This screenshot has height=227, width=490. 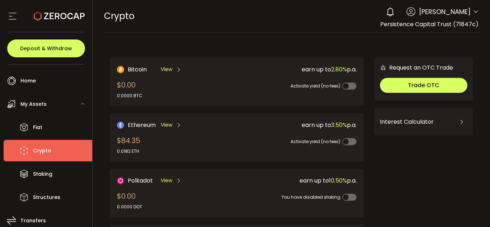 What do you see at coordinates (383, 68) in the screenshot?
I see `img: 6nGpN7MZ9FLuBP83NiajKbTRY4UzlzQtBKtCrLLspmCkSvCZHBKvY3NxgQaT5JnOQREvtQ257bXeeSTueZfAPizblJ+Fe8JwA...` at bounding box center [383, 68].